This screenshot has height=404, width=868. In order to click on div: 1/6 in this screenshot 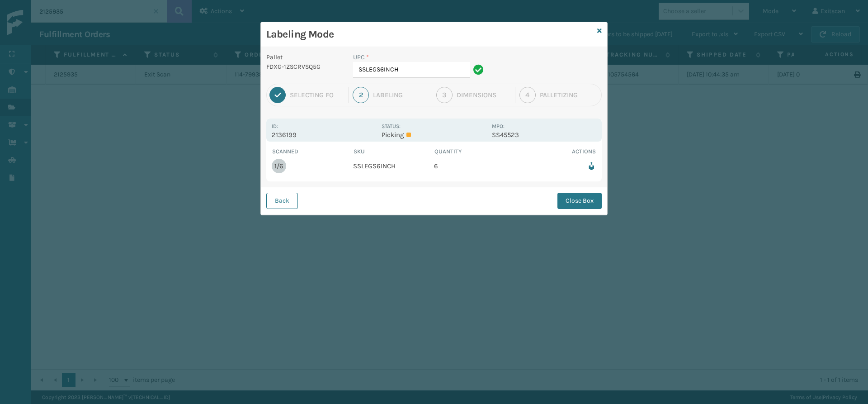, I will do `click(279, 166)`.